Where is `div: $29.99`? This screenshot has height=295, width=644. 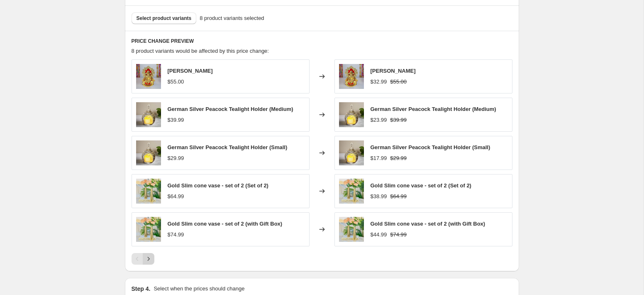 div: $29.99 is located at coordinates (176, 158).